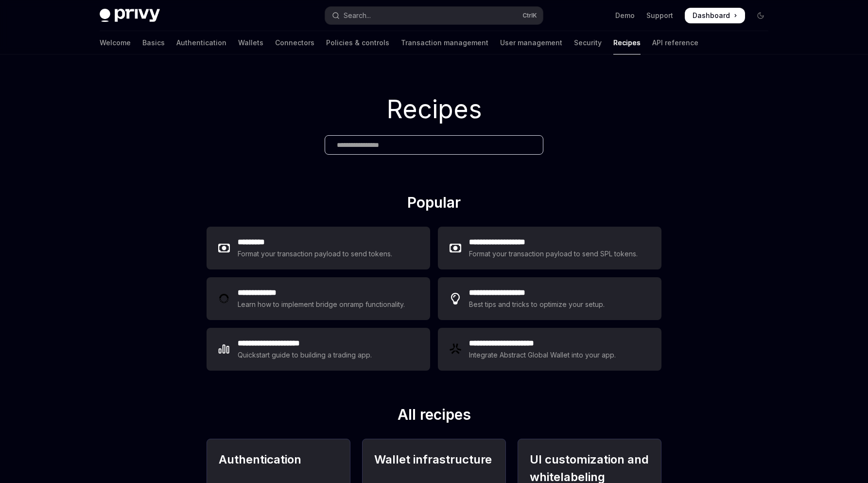 This screenshot has height=483, width=868. I want to click on a: Wallets, so click(251, 43).